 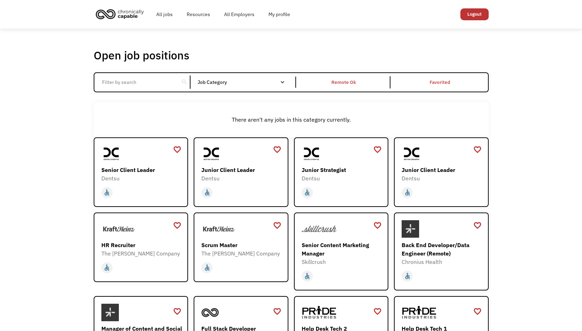 I want to click on h1: Open job positions, so click(x=142, y=55).